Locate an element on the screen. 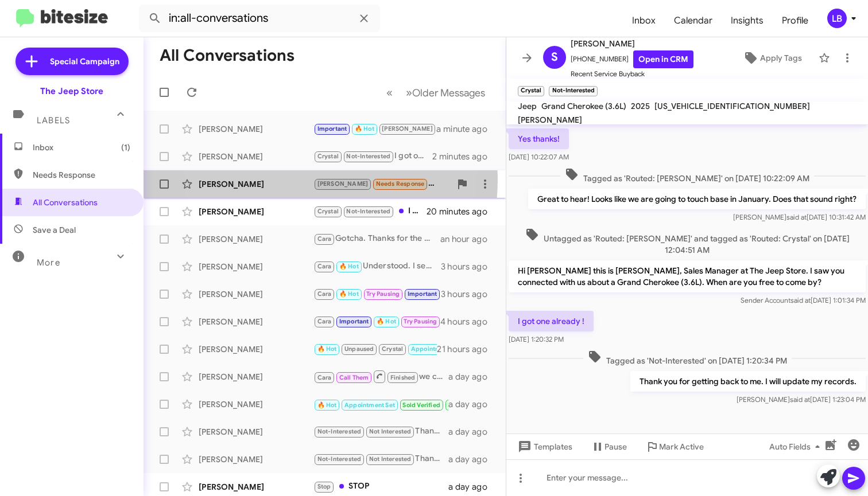  span: All Conversations is located at coordinates (65, 202).